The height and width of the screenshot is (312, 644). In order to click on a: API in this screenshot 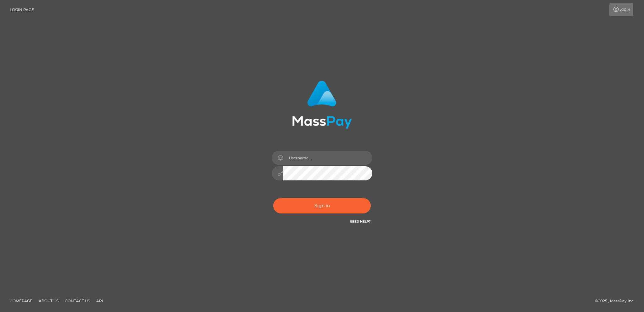, I will do `click(100, 301)`.